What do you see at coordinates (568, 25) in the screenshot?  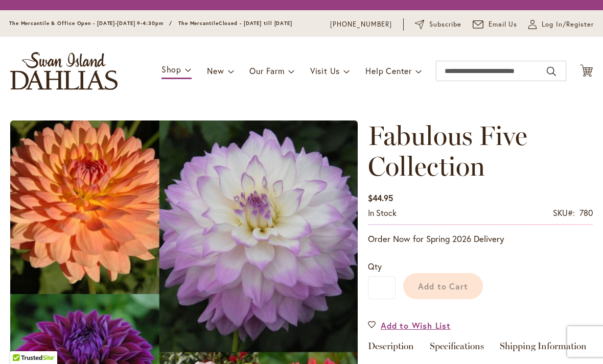 I see `span: Log In/Register` at bounding box center [568, 25].